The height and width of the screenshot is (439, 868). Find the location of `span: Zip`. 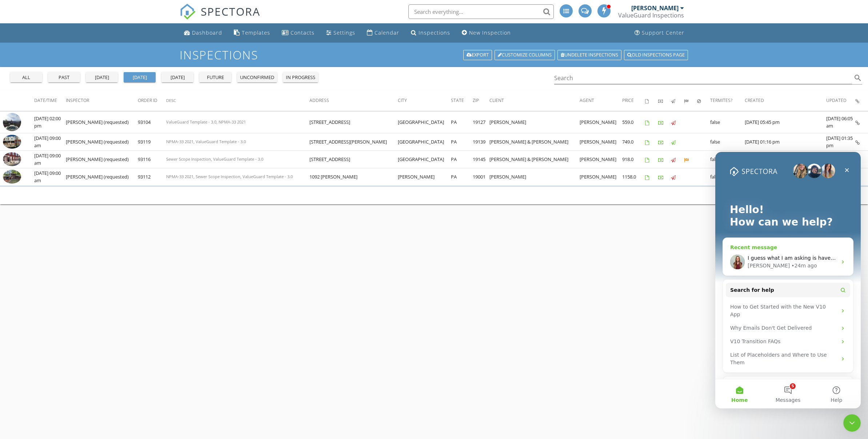

span: Zip is located at coordinates (475, 100).